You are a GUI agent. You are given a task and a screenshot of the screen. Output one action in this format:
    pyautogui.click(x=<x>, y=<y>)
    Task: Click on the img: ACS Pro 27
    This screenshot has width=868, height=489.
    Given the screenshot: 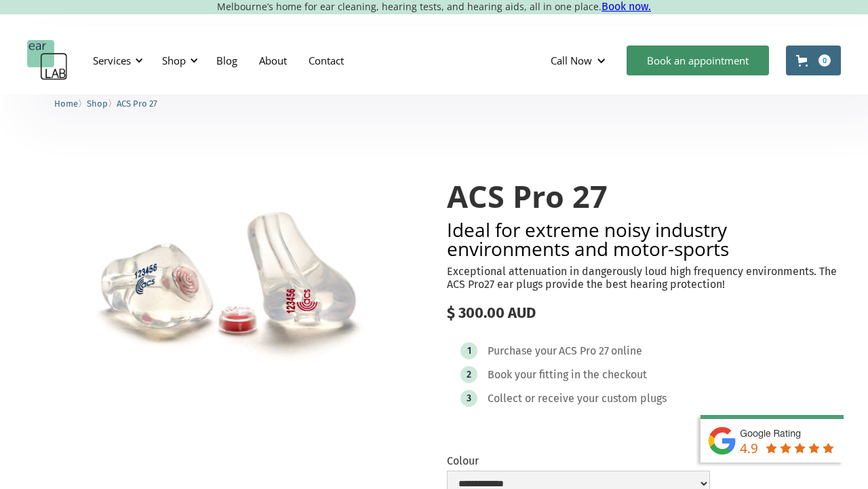 What is the action you would take?
    pyautogui.click(x=224, y=287)
    